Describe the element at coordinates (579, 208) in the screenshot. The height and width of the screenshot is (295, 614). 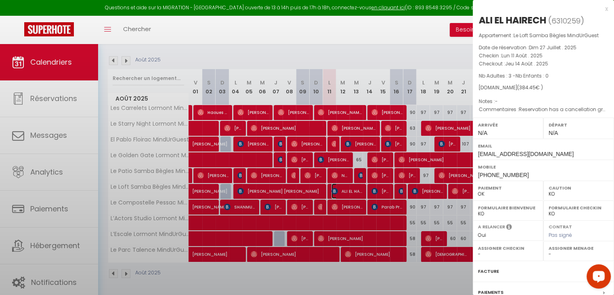
I see `label: Formulaire Checkin` at that location.